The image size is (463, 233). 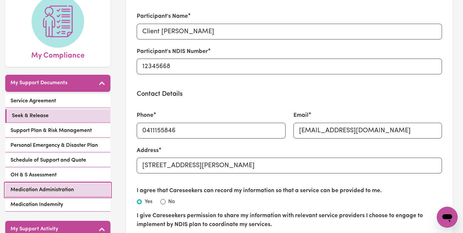 I want to click on label: Email, so click(x=301, y=115).